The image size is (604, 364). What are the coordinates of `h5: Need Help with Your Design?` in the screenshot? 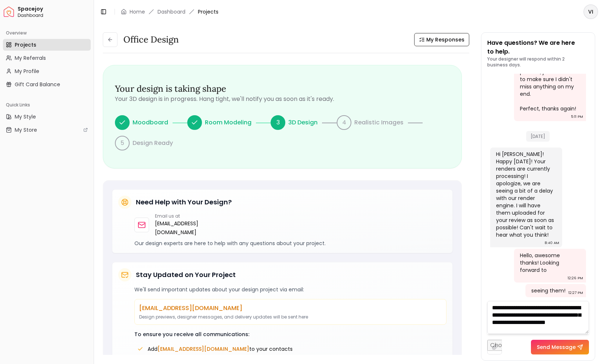 It's located at (184, 202).